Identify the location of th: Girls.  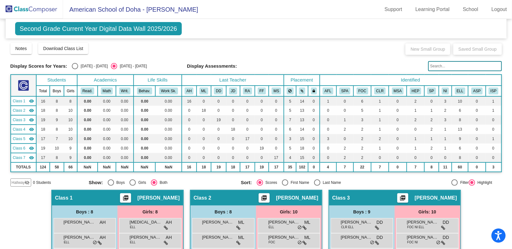
(71, 91).